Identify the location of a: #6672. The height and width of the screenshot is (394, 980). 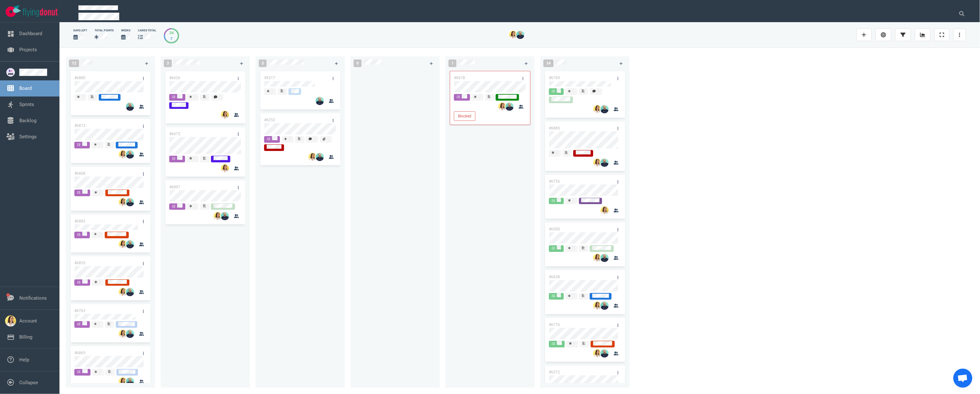
(175, 134).